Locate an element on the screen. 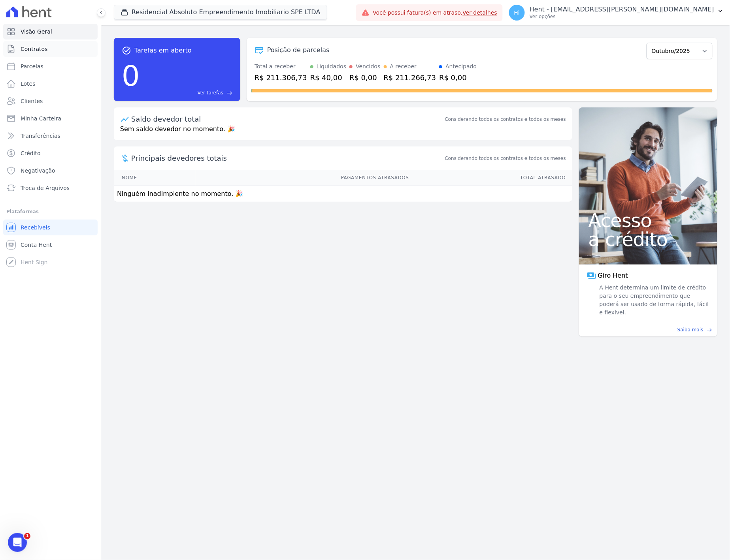  a: Ver detalhes is located at coordinates (480, 13).